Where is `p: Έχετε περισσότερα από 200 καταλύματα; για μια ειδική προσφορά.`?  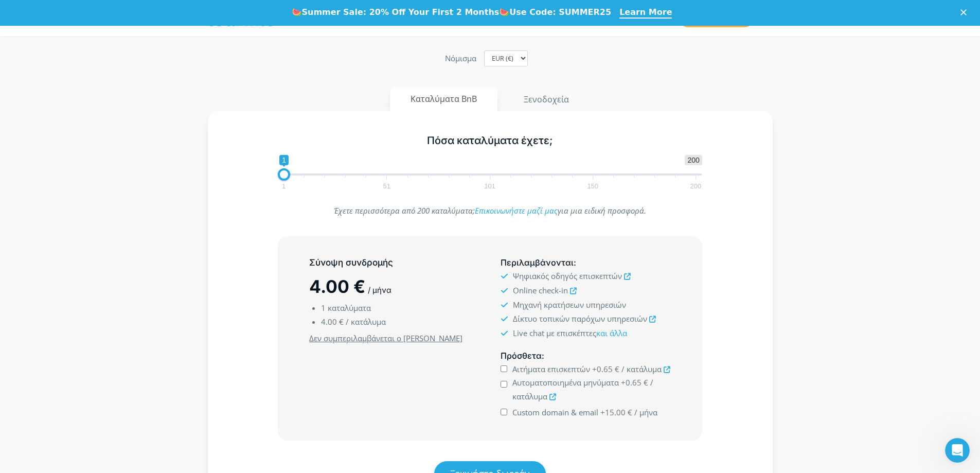 p: Έχετε περισσότερα από 200 καταλύματα; για μια ειδική προσφορά. is located at coordinates (490, 211).